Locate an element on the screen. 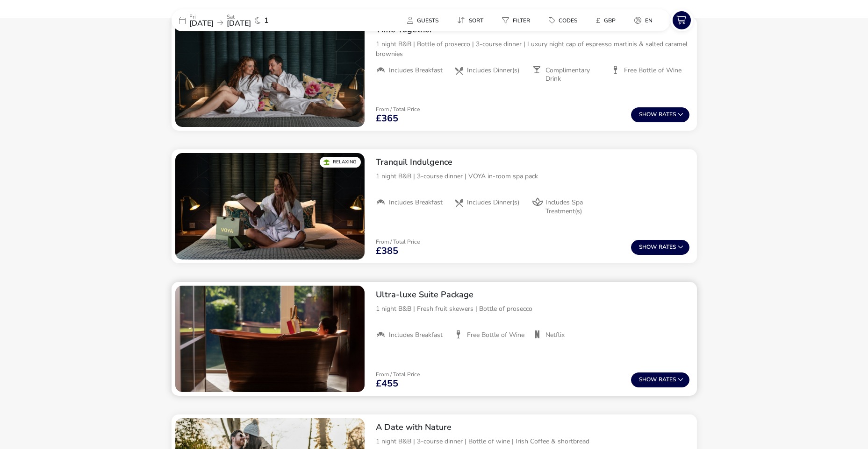 The height and width of the screenshot is (449, 868). p: Sat is located at coordinates (239, 17).